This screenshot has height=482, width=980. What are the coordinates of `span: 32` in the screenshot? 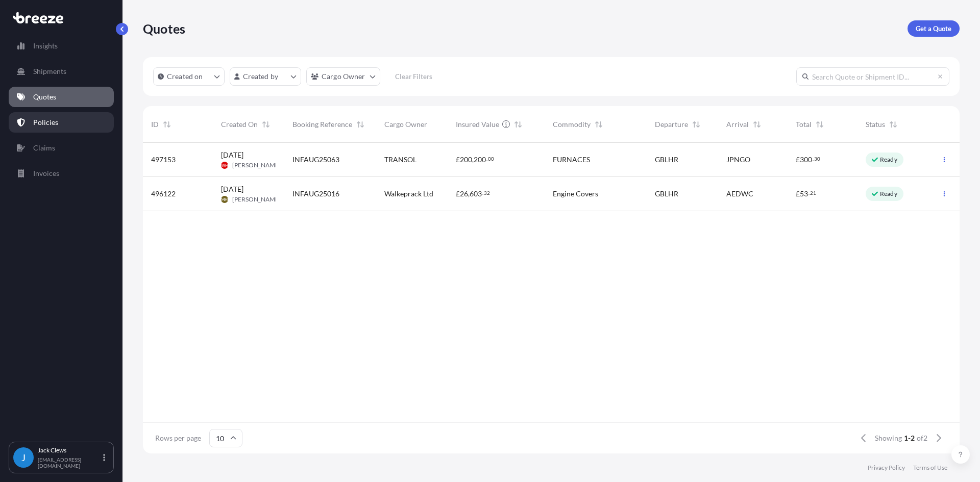 It's located at (487, 193).